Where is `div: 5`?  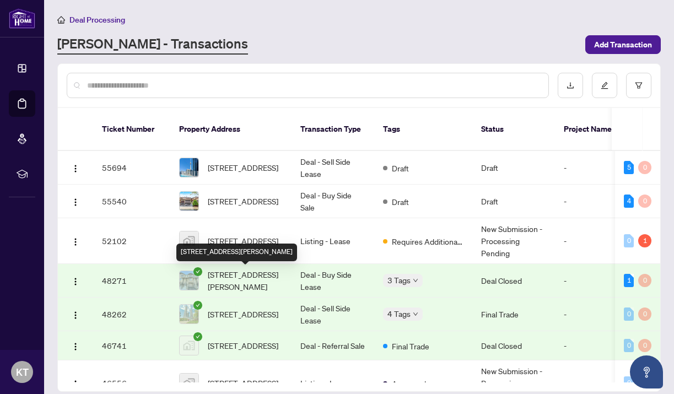 div: 5 is located at coordinates (629, 168).